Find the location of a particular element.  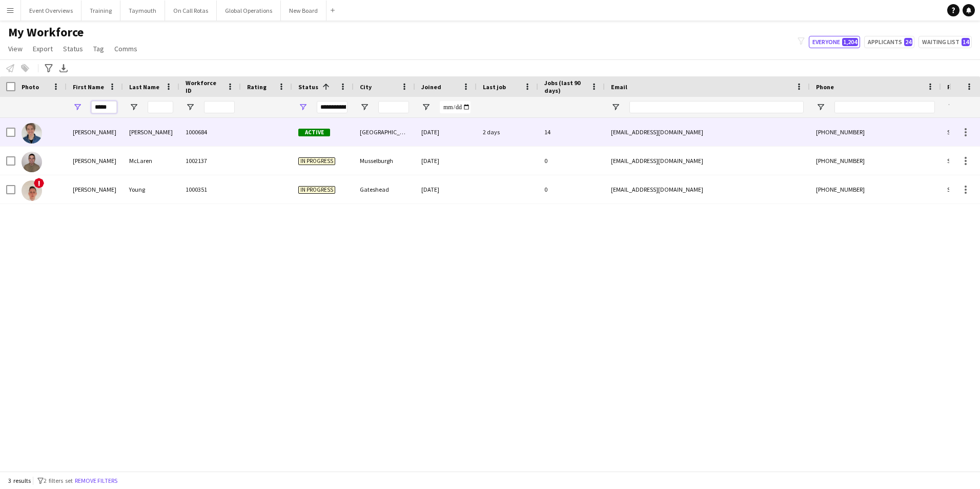

div: Musselburgh is located at coordinates (385, 160).